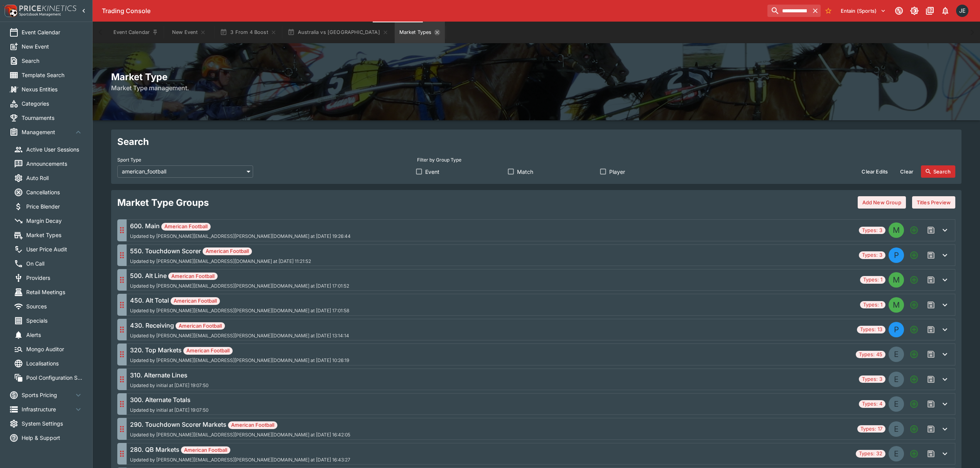 This screenshot has width=980, height=468. Describe the element at coordinates (55, 221) in the screenshot. I see `span: Margin Decay` at that location.